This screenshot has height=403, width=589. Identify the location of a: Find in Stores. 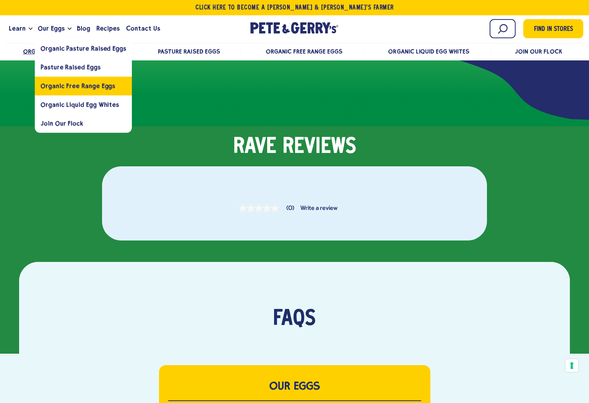
(553, 29).